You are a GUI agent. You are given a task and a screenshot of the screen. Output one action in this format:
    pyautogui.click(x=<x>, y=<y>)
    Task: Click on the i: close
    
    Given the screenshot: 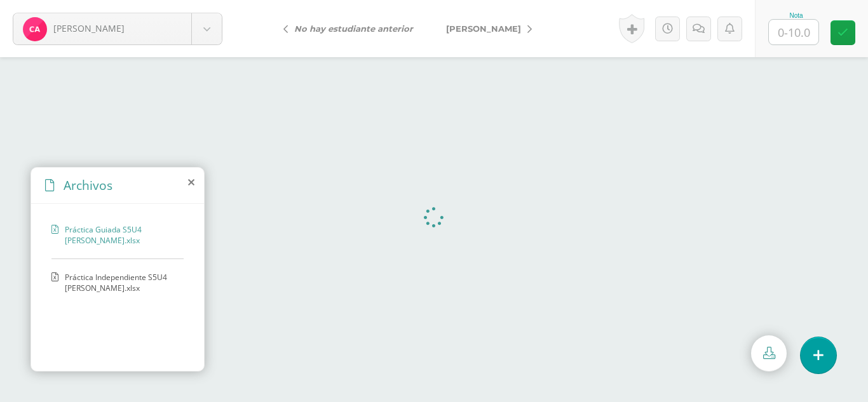 What is the action you would take?
    pyautogui.click(x=191, y=182)
    